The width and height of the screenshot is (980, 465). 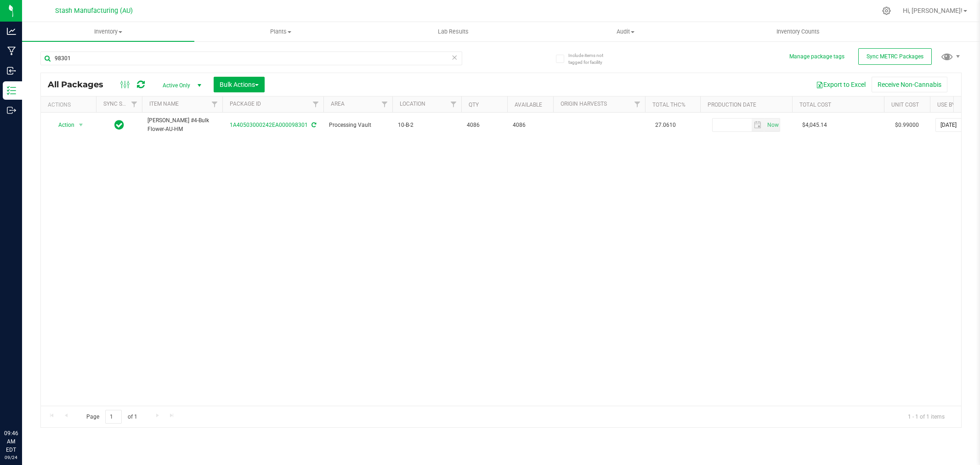 What do you see at coordinates (69, 105) in the screenshot?
I see `div: Actions` at bounding box center [69, 105].